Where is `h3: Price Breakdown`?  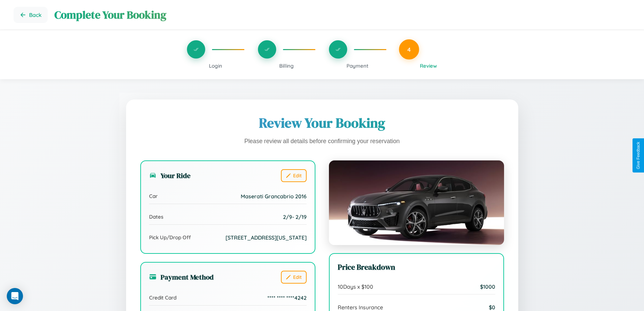
h3: Price Breakdown is located at coordinates (417, 267).